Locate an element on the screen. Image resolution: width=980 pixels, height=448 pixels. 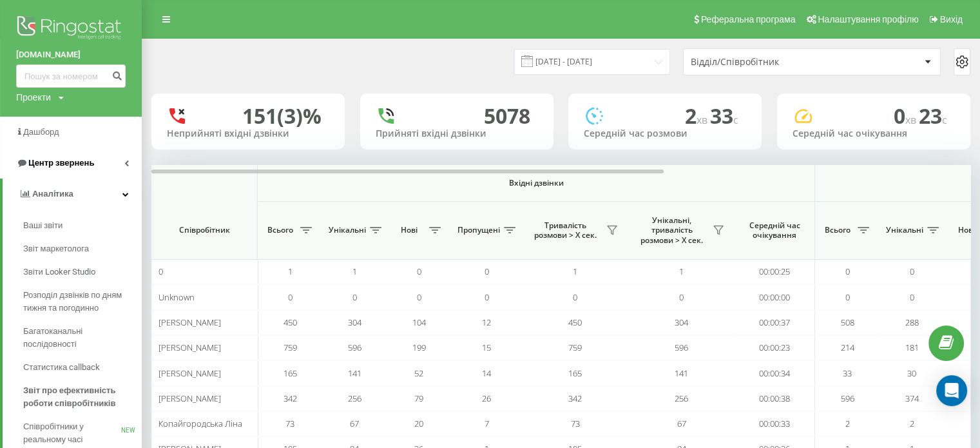
span: Статистика callback is located at coordinates (61, 367).